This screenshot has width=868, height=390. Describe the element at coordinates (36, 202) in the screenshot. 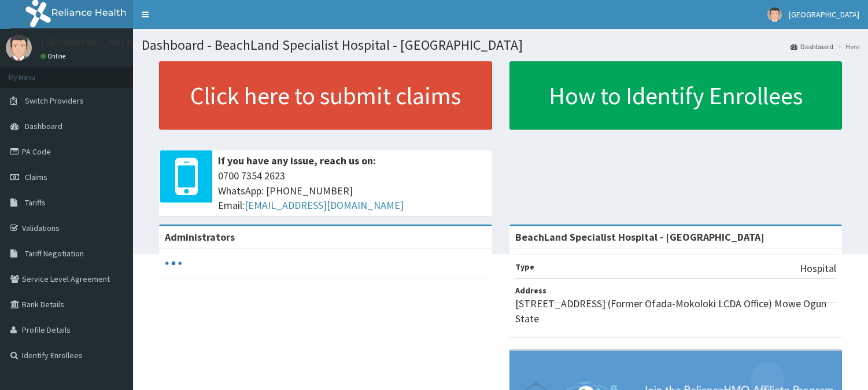

I see `span: Tariffs` at that location.